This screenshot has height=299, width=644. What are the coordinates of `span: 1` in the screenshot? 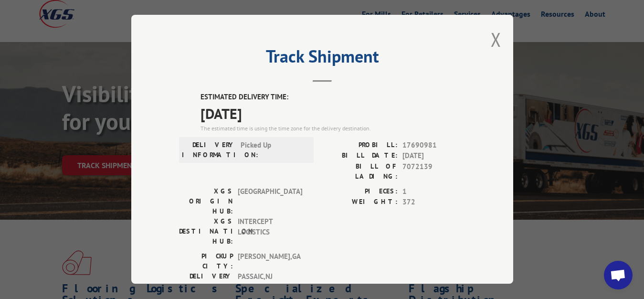 It's located at (434, 192).